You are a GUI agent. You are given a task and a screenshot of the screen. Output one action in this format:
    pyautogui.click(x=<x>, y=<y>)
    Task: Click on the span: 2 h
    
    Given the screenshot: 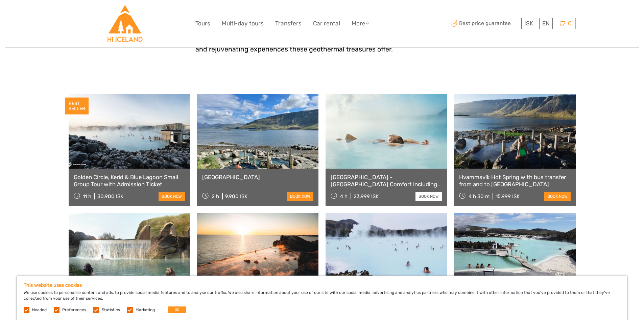 What is the action you would take?
    pyautogui.click(x=215, y=197)
    